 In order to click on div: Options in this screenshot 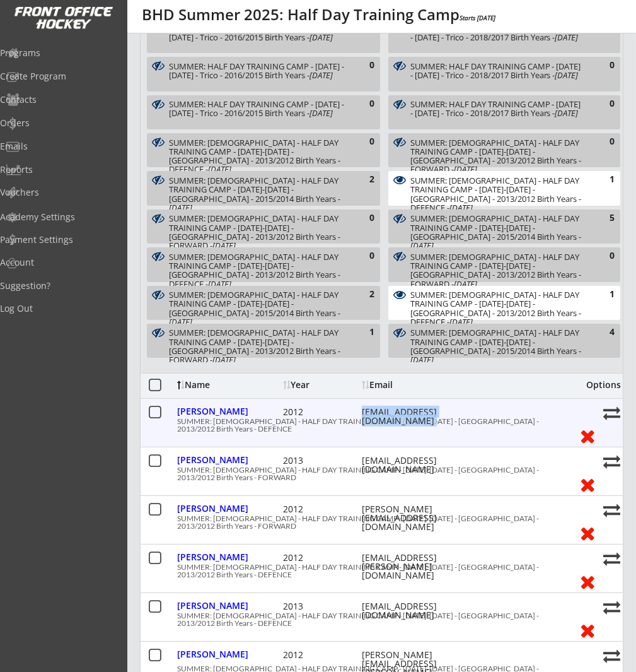, I will do `click(598, 385)`.